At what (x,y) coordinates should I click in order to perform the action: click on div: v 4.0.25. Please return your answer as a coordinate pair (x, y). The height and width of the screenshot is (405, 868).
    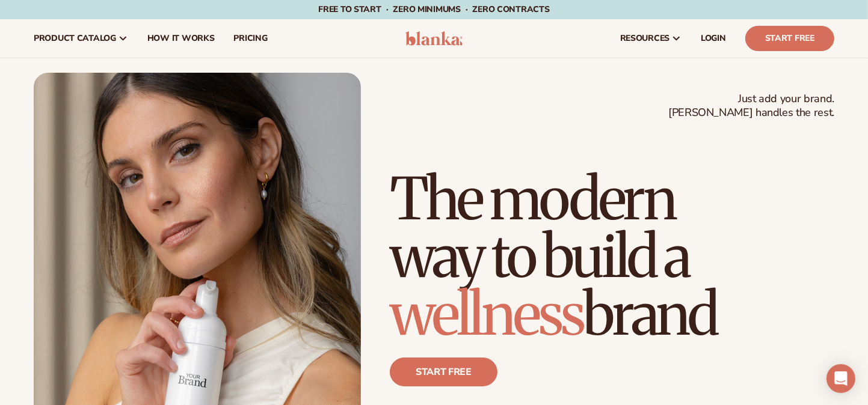
    Looking at the image, I should click on (47, 24).